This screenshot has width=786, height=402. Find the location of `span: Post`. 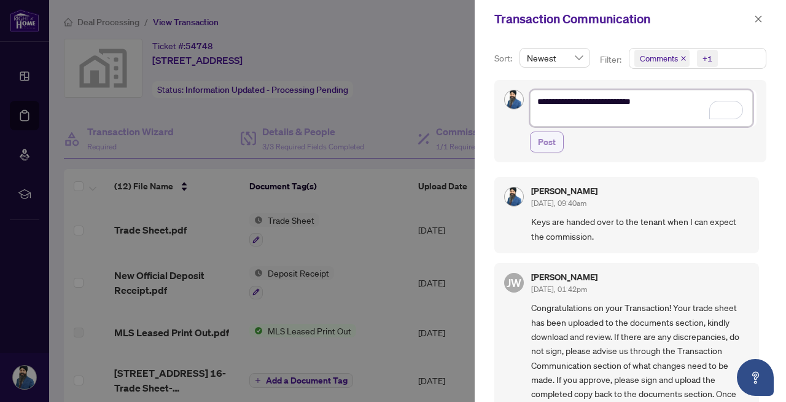

span: Post is located at coordinates (546, 142).